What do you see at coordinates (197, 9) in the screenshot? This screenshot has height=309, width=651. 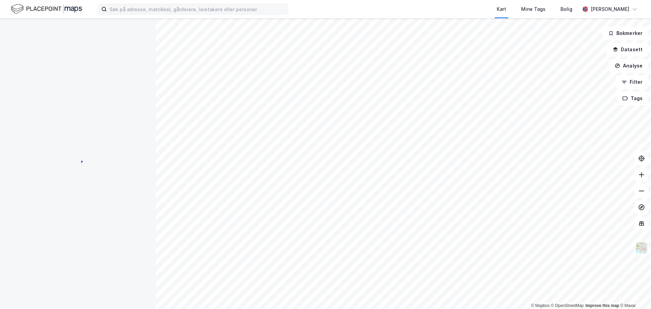 I see `input: Søk på adresse, matrikkel, gårdeiere, leietakere eller personer` at bounding box center [197, 9].